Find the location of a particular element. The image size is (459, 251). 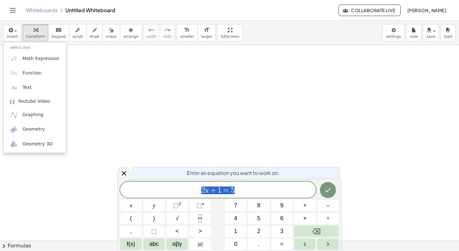

button: transform is located at coordinates (35, 33).